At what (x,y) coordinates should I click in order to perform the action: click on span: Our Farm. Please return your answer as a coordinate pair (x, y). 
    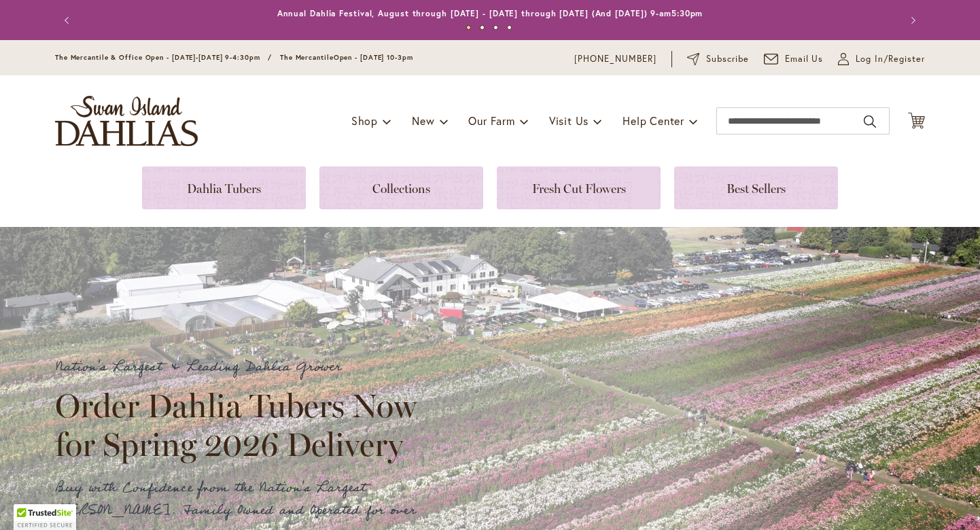
    Looking at the image, I should click on (491, 121).